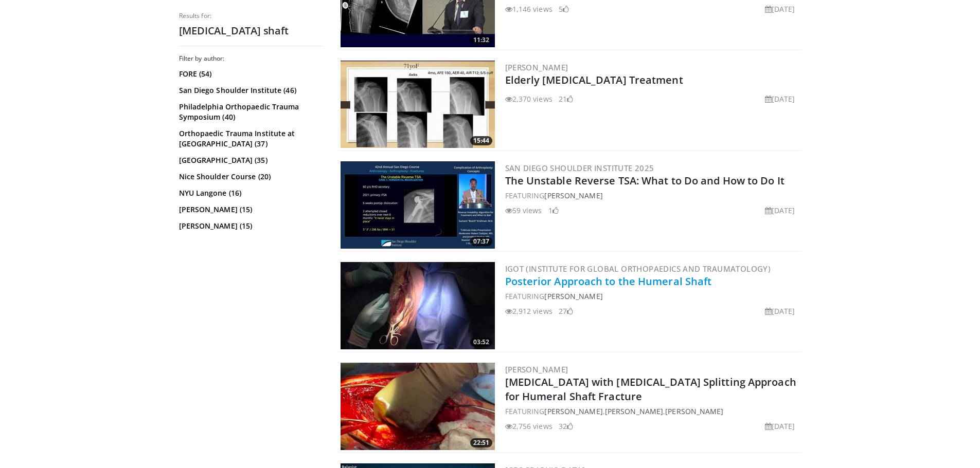 The image size is (980, 468). What do you see at coordinates (566, 311) in the screenshot?
I see `li: 27` at bounding box center [566, 311].